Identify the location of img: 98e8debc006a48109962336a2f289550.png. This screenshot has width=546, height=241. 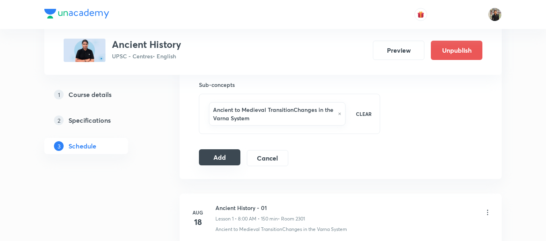
(85, 50).